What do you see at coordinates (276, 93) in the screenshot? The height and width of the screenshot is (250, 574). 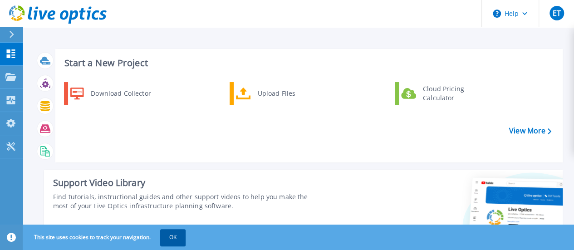 I see `a: Upload Files` at bounding box center [276, 93].